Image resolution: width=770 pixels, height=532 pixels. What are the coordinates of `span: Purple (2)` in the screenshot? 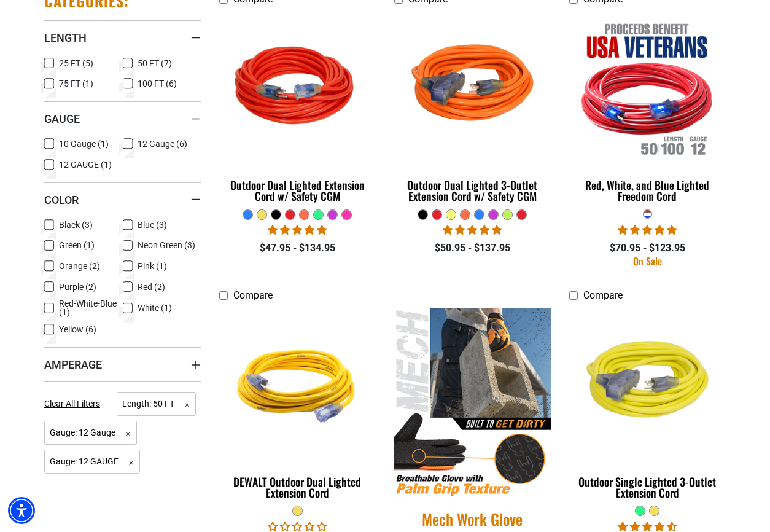 It's located at (77, 287).